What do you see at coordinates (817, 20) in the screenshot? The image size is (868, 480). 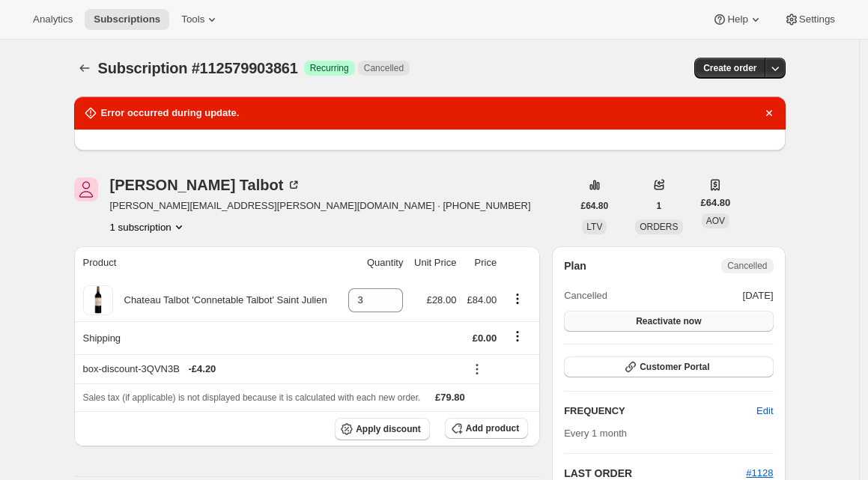 I see `span: Settings` at bounding box center [817, 20].